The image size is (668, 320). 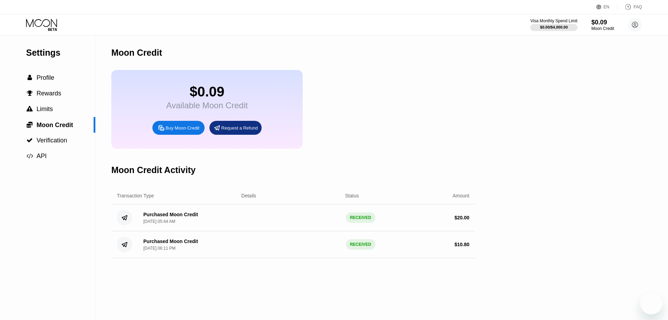 I want to click on span: Limits, so click(x=45, y=109).